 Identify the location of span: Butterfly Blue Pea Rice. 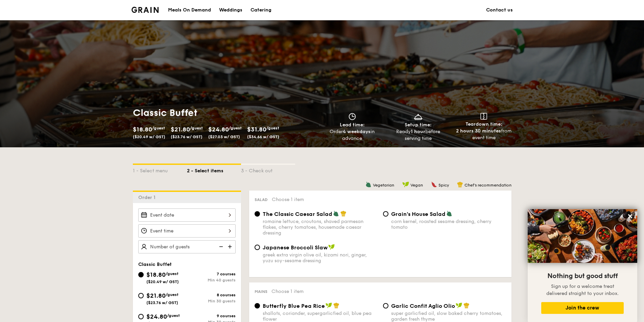
(294, 306).